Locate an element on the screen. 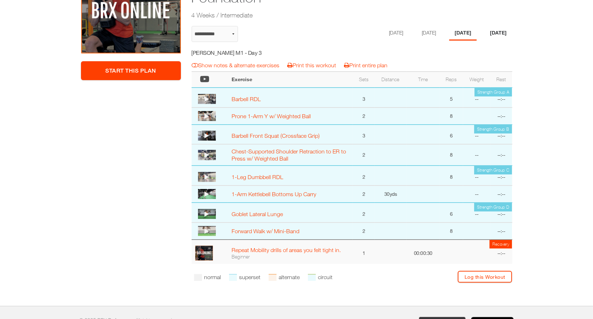 The height and width of the screenshot is (319, 593). a: Chest-Supported Shoulder Retraction to ER to Press w/ Weighted Ball is located at coordinates (288, 155).